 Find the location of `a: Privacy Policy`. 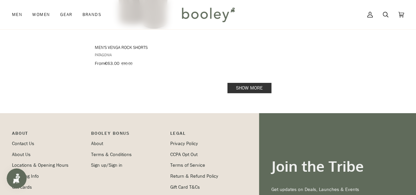

a: Privacy Policy is located at coordinates (184, 143).